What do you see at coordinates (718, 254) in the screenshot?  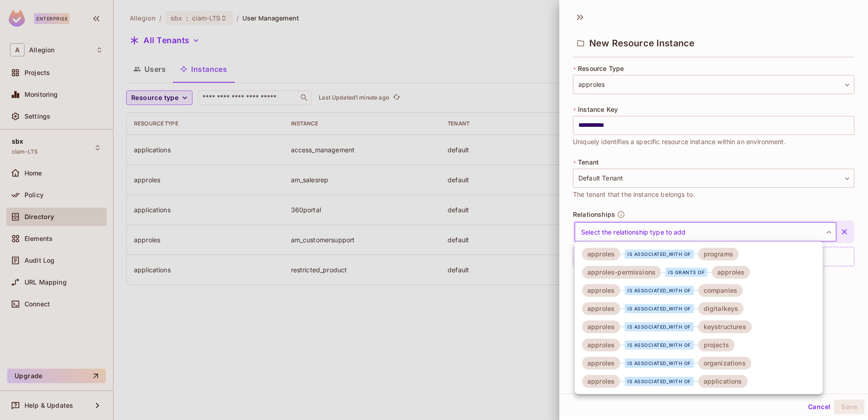 I see `div: programs` at bounding box center [718, 254].